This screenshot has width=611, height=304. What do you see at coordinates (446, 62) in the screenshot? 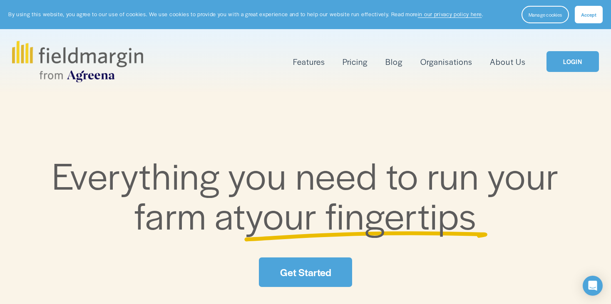
I see `a: Organisations` at bounding box center [446, 62].